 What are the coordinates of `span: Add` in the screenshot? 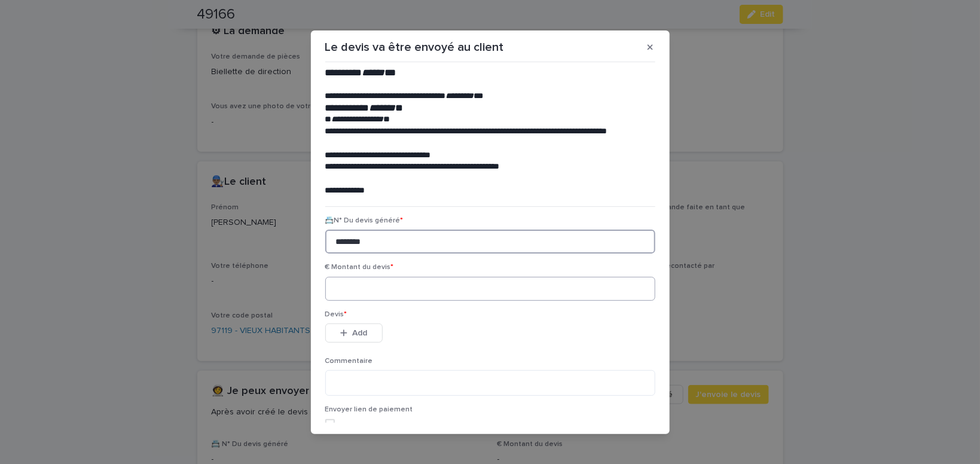 It's located at (359, 333).